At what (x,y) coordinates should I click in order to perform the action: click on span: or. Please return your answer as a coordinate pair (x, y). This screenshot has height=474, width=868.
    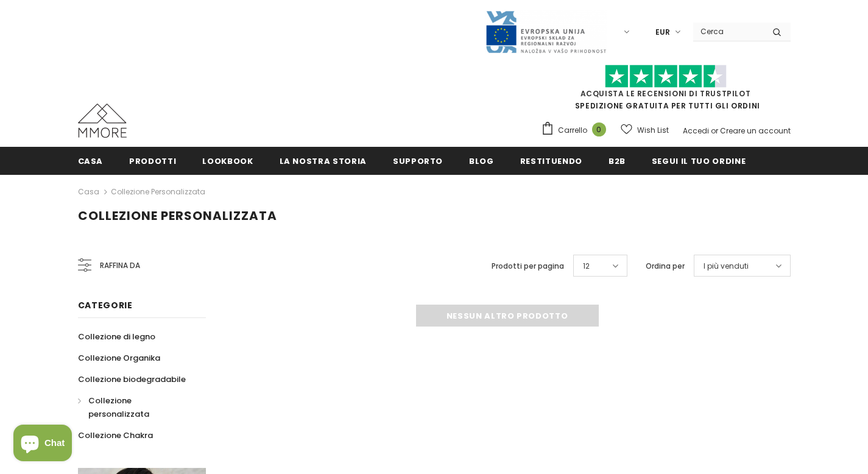
    Looking at the image, I should click on (715, 130).